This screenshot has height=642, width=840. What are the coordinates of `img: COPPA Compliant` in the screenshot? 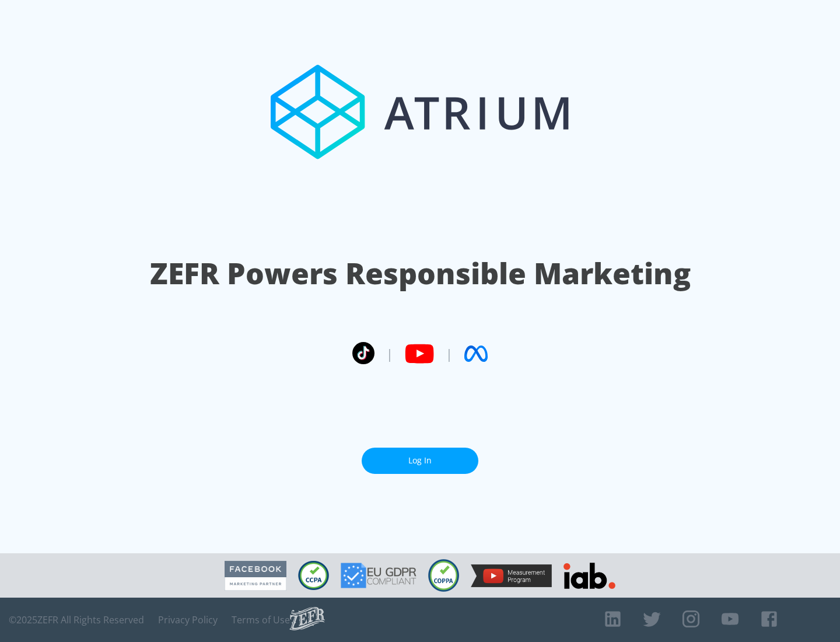 It's located at (444, 576).